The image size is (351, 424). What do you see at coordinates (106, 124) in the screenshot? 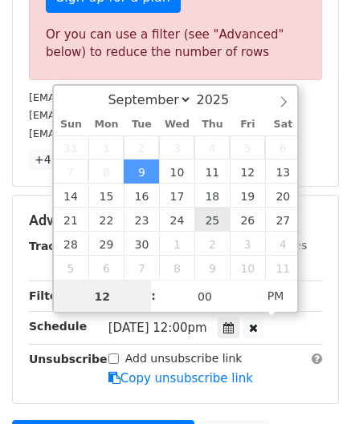
I see `span: Mon` at bounding box center [106, 124].